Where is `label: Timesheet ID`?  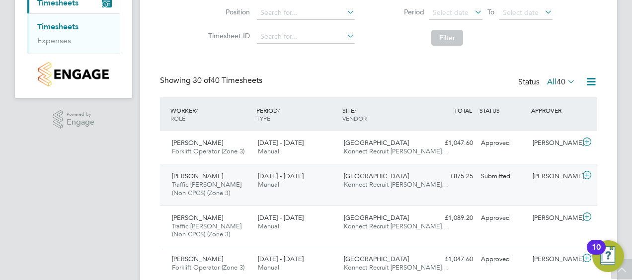
label: Timesheet ID is located at coordinates (227, 36).